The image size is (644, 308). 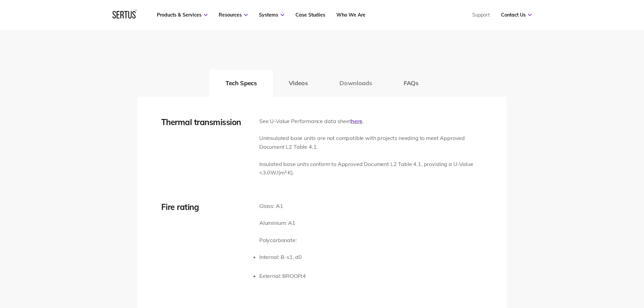 I want to click on p: Uninsulated base units are not compatible with projects needing to meet Approved Document L2 Tabl..., so click(x=371, y=142).